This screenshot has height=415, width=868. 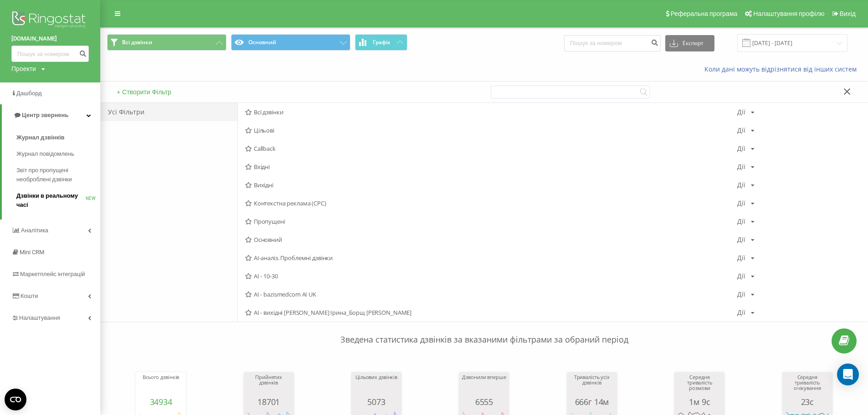 I want to click on a: Журнал дзвінків, so click(x=58, y=138).